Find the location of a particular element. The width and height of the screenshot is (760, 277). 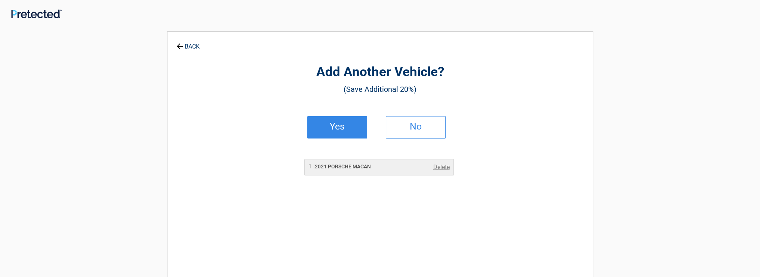

a: BACK is located at coordinates (188, 43).